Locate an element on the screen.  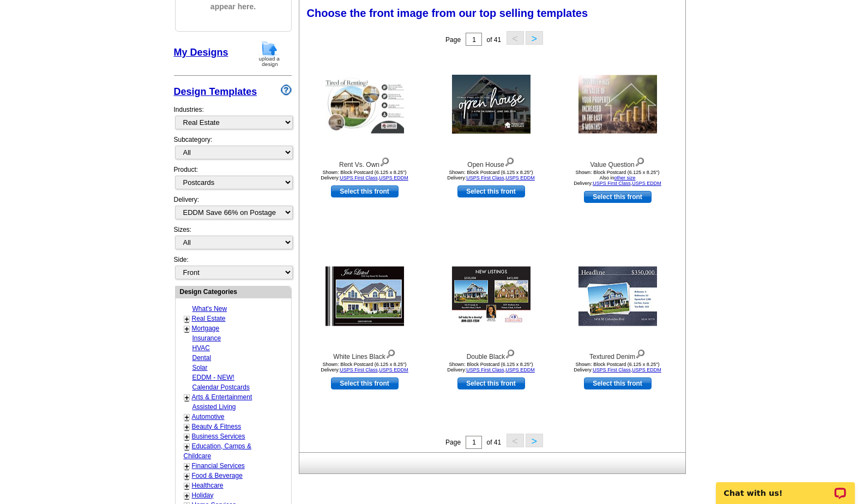
a: Healthcare is located at coordinates (208, 485).